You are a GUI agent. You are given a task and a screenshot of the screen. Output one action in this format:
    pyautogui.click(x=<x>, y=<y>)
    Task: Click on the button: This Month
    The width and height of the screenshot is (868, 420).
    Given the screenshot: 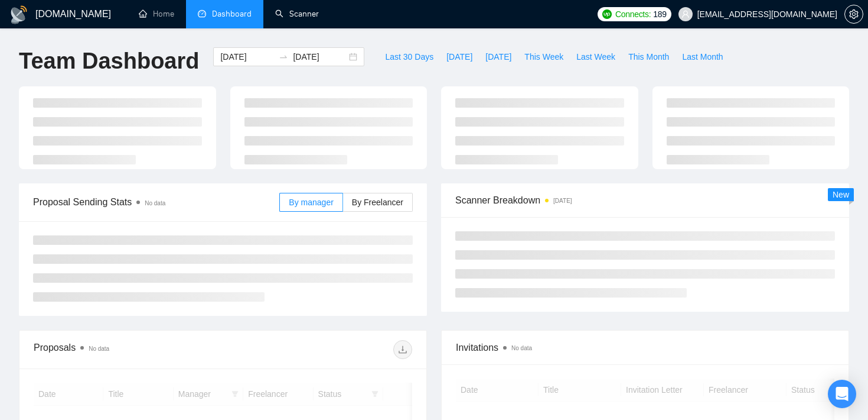 What is the action you would take?
    pyautogui.click(x=648, y=57)
    